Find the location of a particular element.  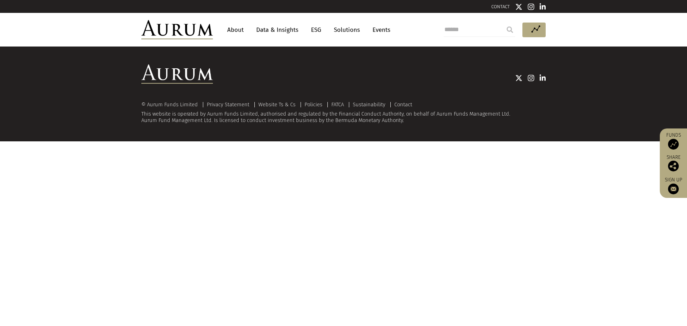

a: Privacy Statement is located at coordinates (228, 104).